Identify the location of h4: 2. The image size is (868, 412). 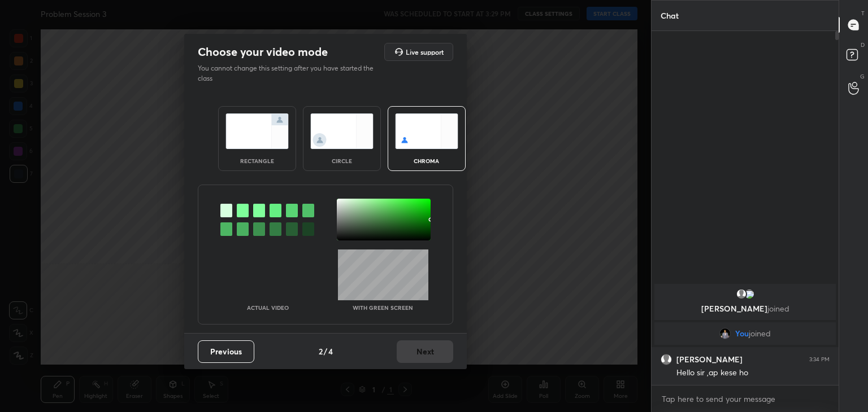
(320, 351).